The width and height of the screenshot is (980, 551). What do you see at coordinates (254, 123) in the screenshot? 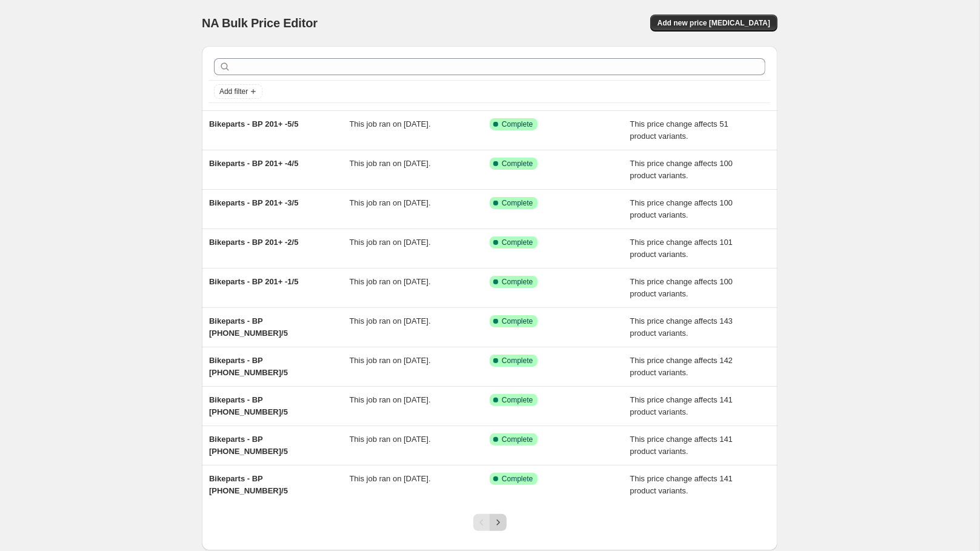
I see `span: Bikeparts - BP 201+ -5/5` at bounding box center [254, 123].